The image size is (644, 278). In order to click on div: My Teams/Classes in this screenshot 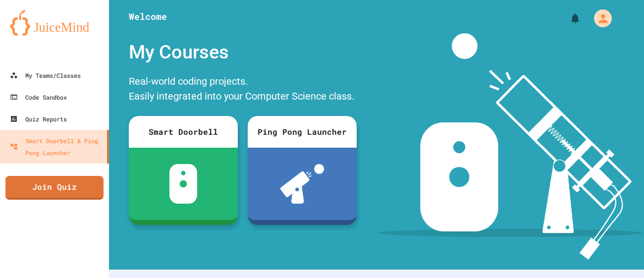, I will do `click(45, 76)`.